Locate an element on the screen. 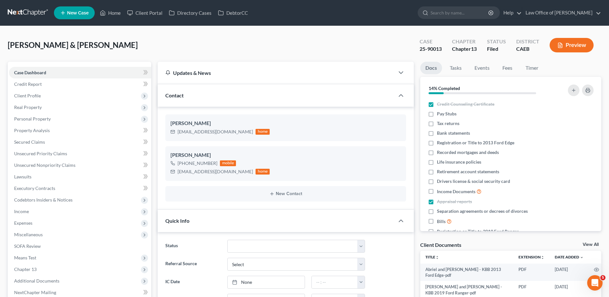  div: Status is located at coordinates (496, 41).